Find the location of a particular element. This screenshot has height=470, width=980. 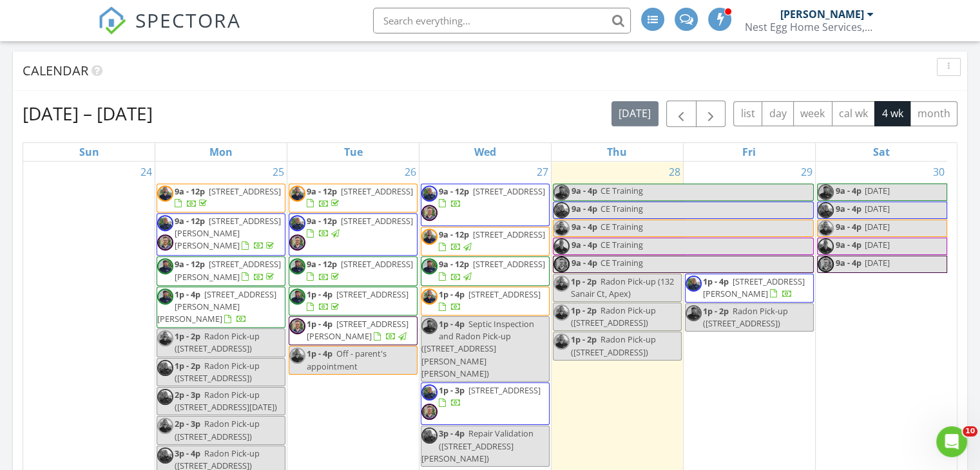

span: Radon Pick-up (132 Sanair Ct, Apex) is located at coordinates (622, 288).